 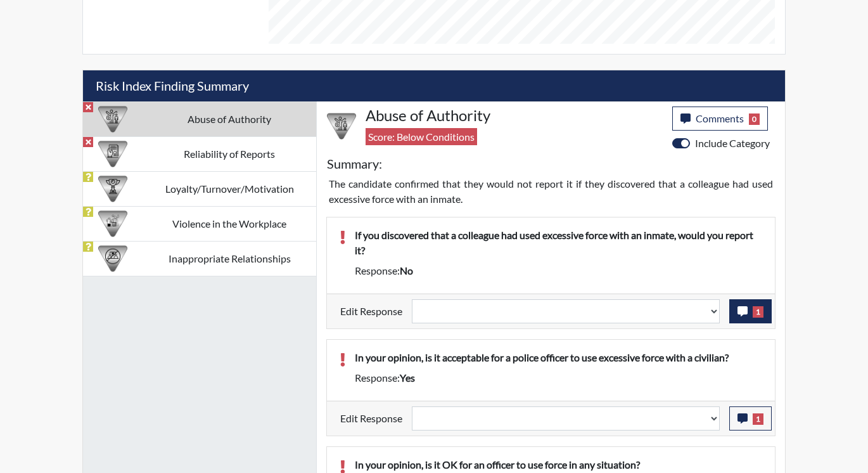 What do you see at coordinates (229, 119) in the screenshot?
I see `td: Abuse of Authority` at bounding box center [229, 119].